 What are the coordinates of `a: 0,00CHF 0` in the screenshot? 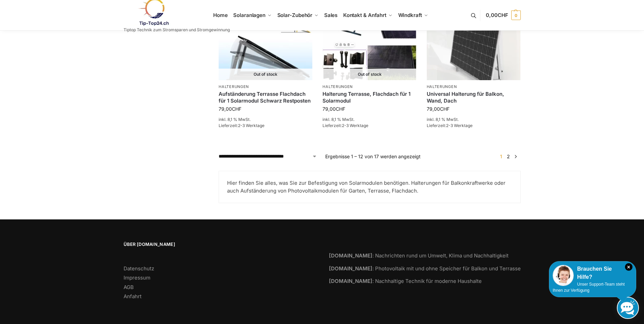 It's located at (503, 15).